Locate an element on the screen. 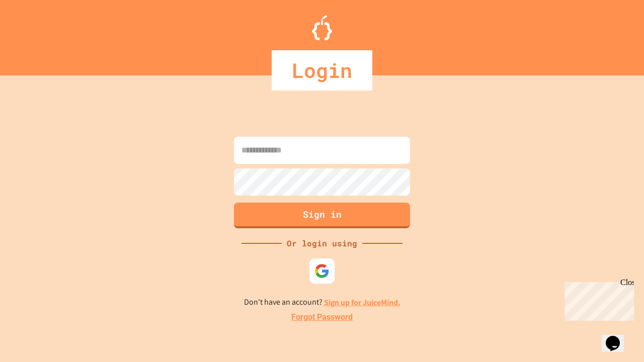 This screenshot has height=362, width=644. div: Login is located at coordinates (322, 70).